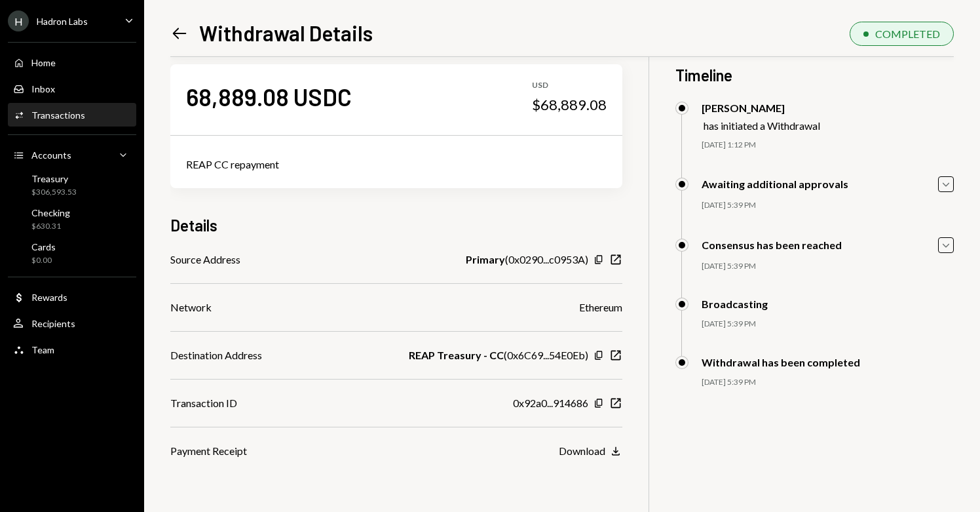 The height and width of the screenshot is (512, 980). Describe the element at coordinates (72, 349) in the screenshot. I see `a: Team` at that location.